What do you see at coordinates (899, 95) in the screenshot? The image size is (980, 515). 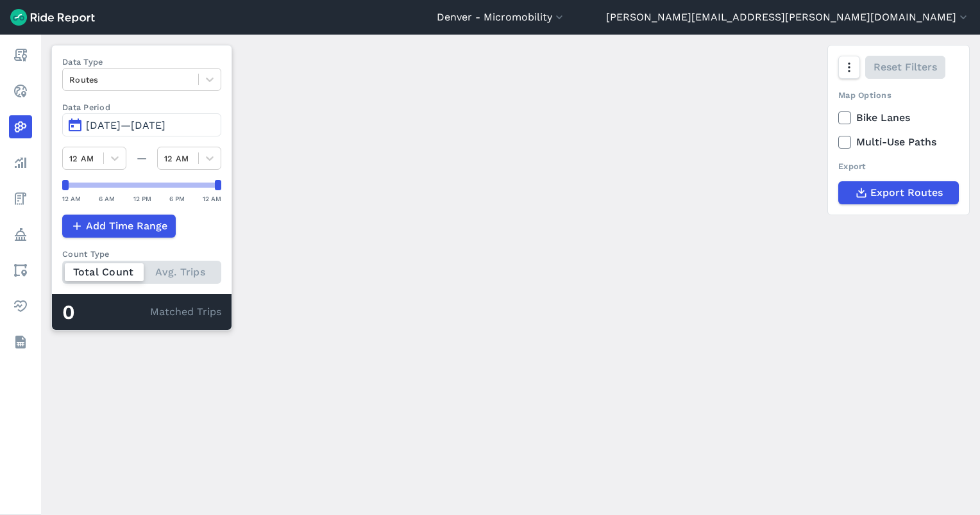 I see `div: Map Options` at bounding box center [899, 95].